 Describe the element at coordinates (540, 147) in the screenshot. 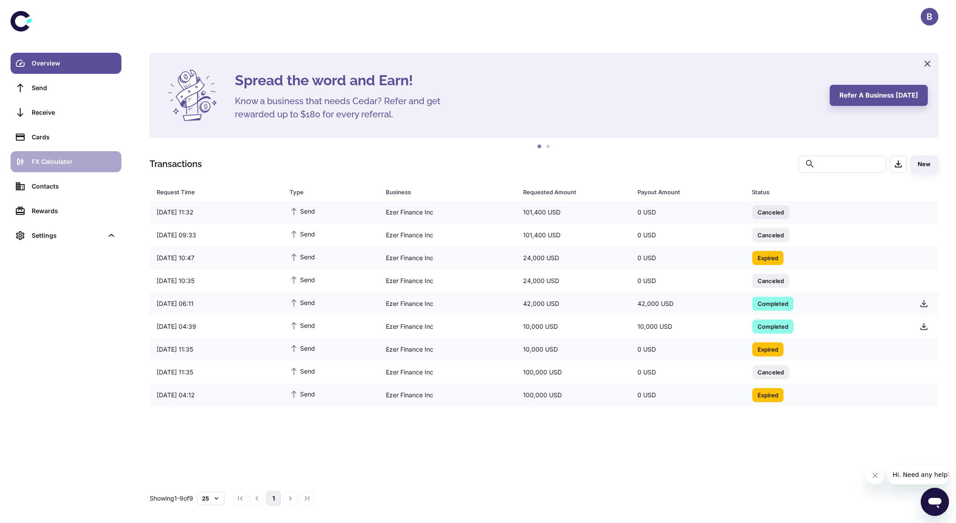

I see `button: 1` at that location.